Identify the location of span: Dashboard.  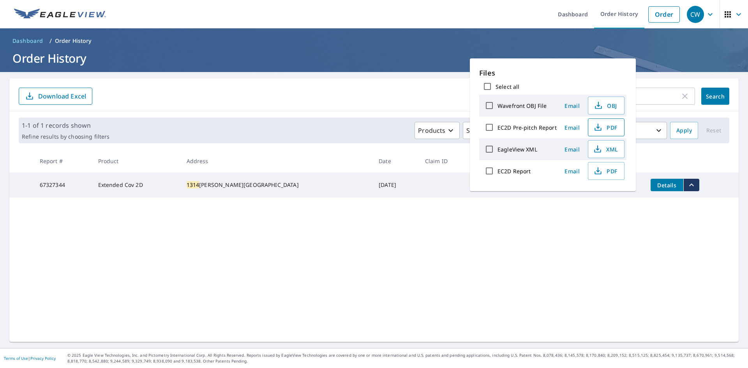
(28, 41).